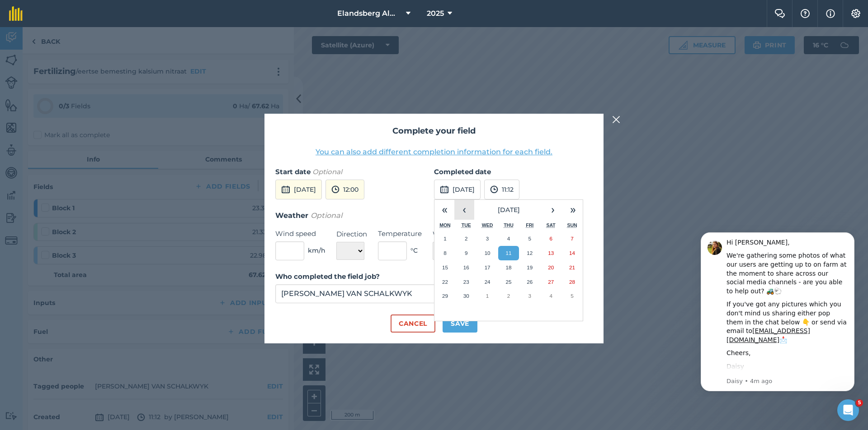 The width and height of the screenshot is (868, 430). I want to click on abbr: September 16, 2025, so click(466, 267).